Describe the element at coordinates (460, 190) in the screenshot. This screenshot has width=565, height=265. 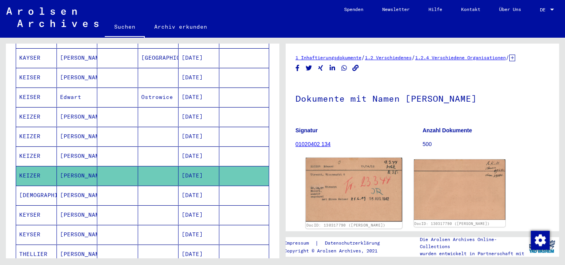
I see `img: 002.jpg` at that location.